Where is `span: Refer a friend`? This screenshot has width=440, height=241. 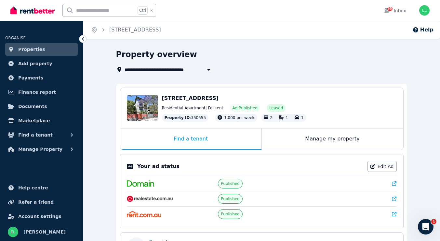
span: Refer a friend is located at coordinates (36, 202).